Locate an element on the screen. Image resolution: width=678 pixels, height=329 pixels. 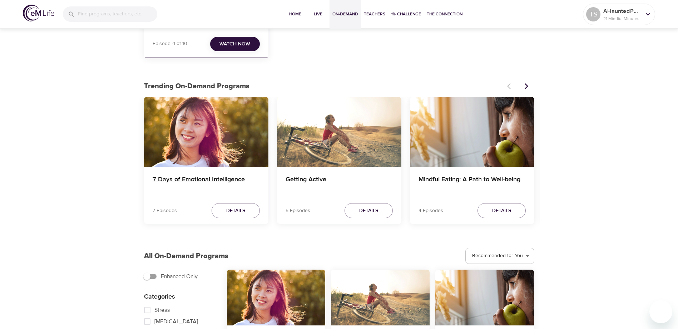
img: logo is located at coordinates (39, 13).